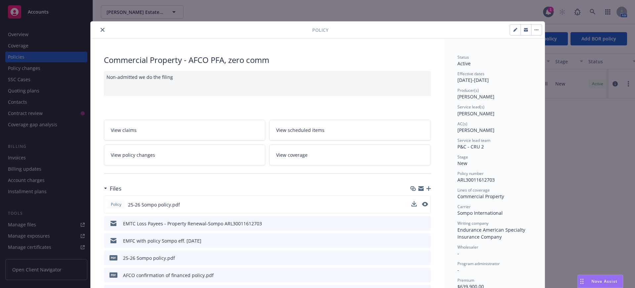 The image size is (635, 288). Describe the element at coordinates (149, 257) in the screenshot. I see `div: 25-26 Sompo policy.pdf` at that location.